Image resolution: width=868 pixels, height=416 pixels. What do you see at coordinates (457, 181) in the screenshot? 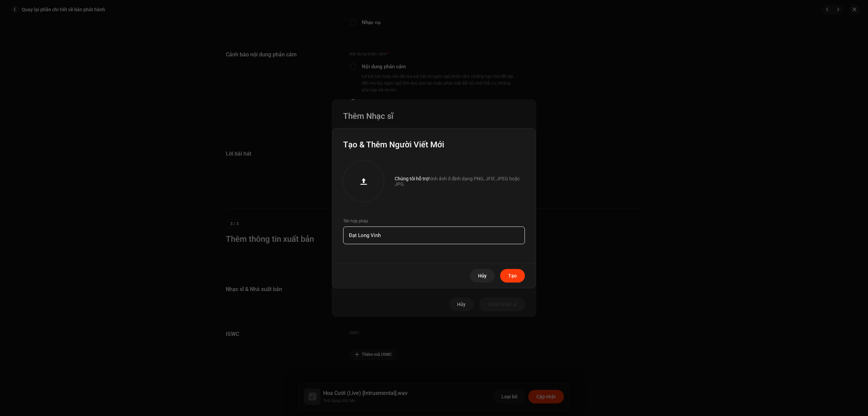
I see `span: hình ảnh ở định dạng PNG, JFIF, JPEG hoặc JPG.` at bounding box center [457, 181].